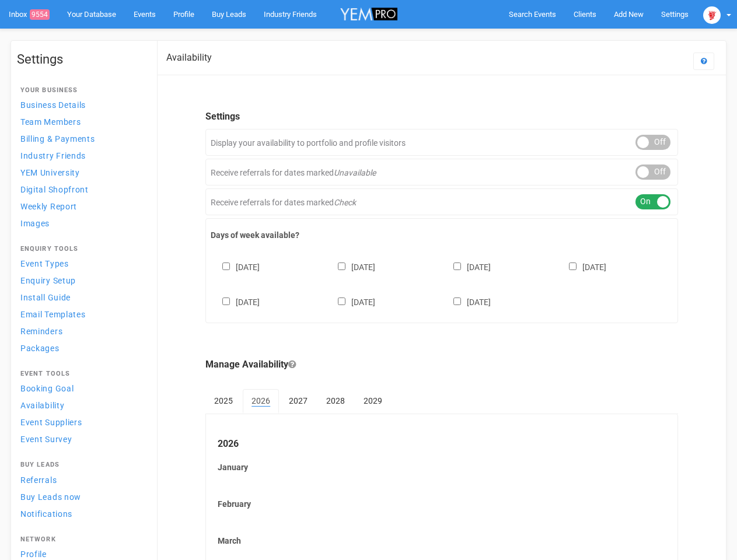 The width and height of the screenshot is (737, 560). Describe the element at coordinates (442, 142) in the screenshot. I see `div: Display your availability to portfolio and profile visitors` at that location.